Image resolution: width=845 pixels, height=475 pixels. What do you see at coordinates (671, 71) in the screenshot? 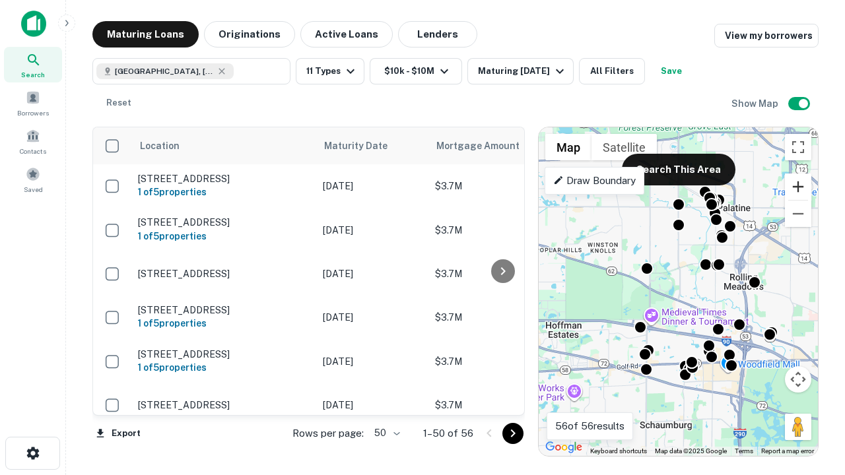
I see `button: Save your search to get updates of matches that match your search criteria.` at bounding box center [671, 71].